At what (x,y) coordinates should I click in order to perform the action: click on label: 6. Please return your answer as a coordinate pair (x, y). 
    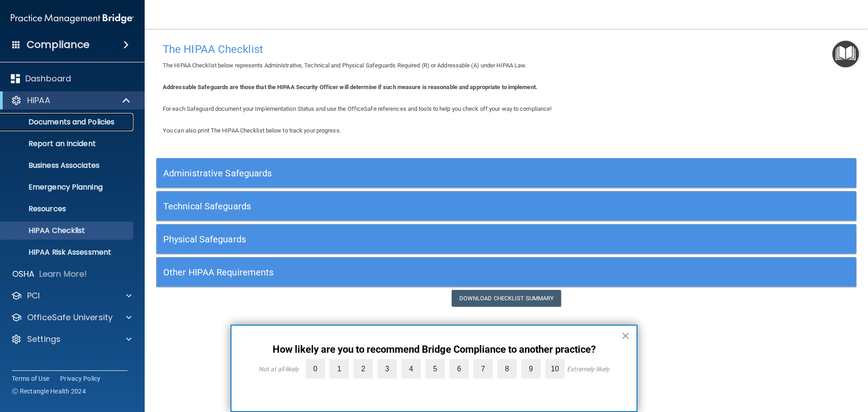
    Looking at the image, I should click on (459, 369).